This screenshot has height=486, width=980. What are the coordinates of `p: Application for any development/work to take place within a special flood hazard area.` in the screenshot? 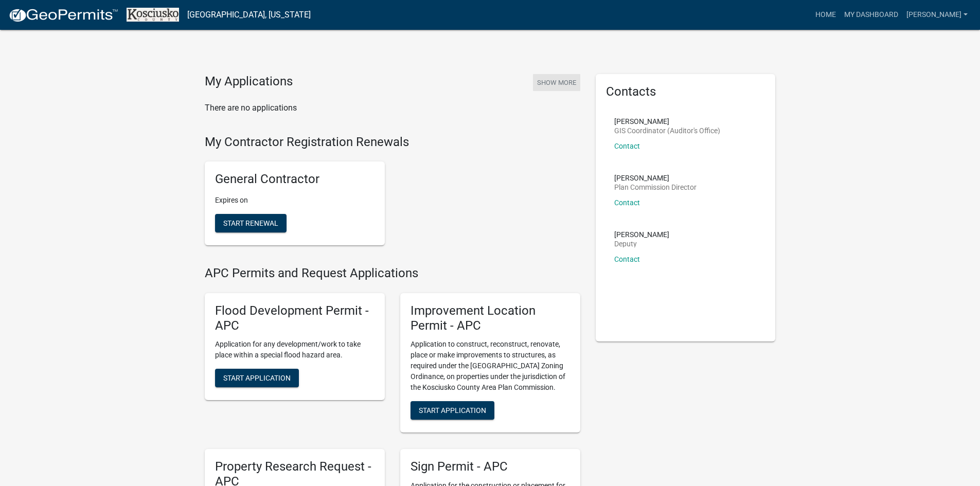 It's located at (294, 350).